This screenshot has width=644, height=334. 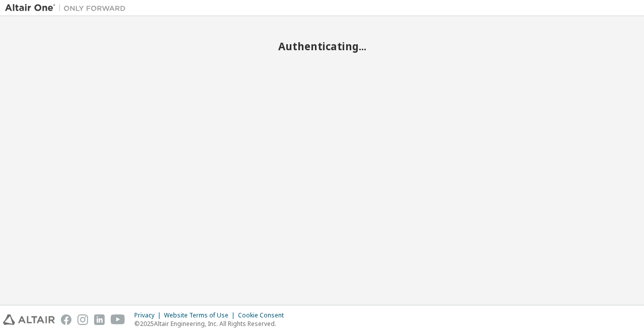 What do you see at coordinates (99, 319) in the screenshot?
I see `img: linkedin.svg` at bounding box center [99, 319].